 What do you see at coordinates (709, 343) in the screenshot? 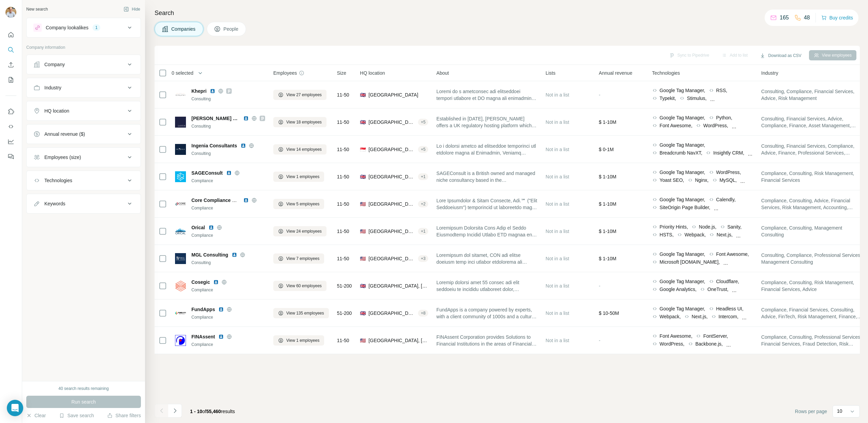
I see `span: Backbone.js,` at bounding box center [709, 343].